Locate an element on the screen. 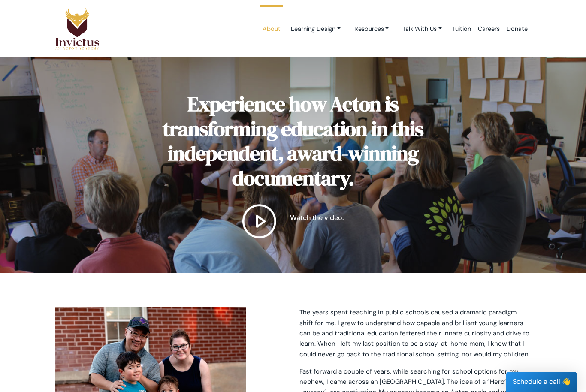  a: About is located at coordinates (272, 29).